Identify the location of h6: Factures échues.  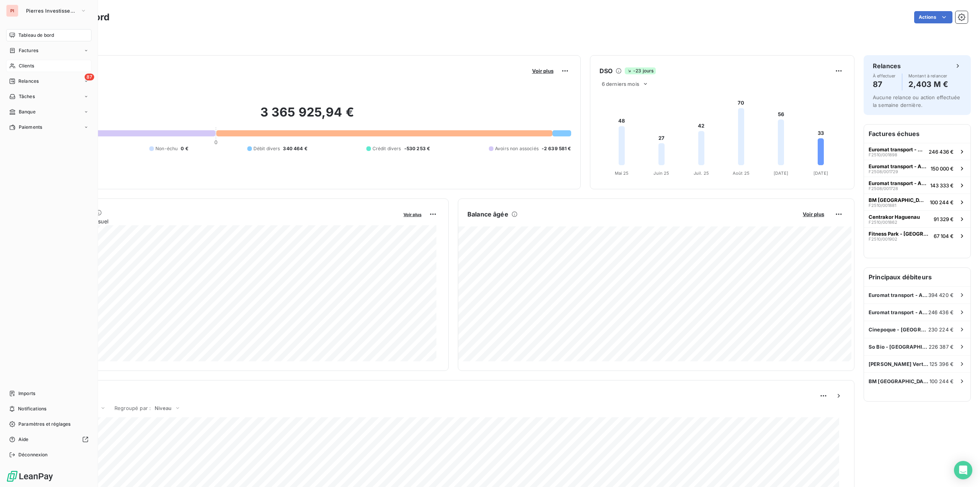
(917, 134).